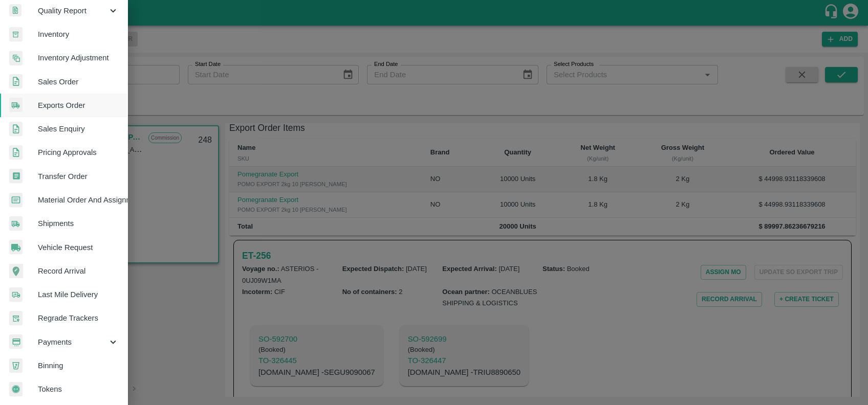  Describe the element at coordinates (16, 176) in the screenshot. I see `img: whTransfer` at that location.